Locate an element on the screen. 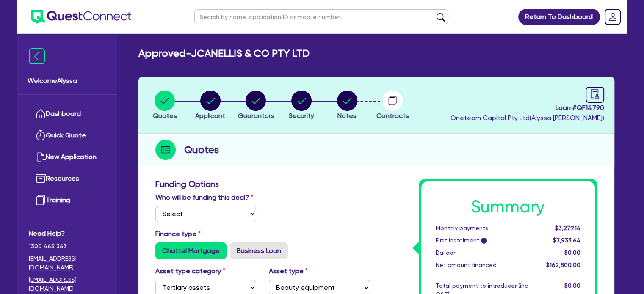 The width and height of the screenshot is (644, 294). img: resources is located at coordinates (41, 179).